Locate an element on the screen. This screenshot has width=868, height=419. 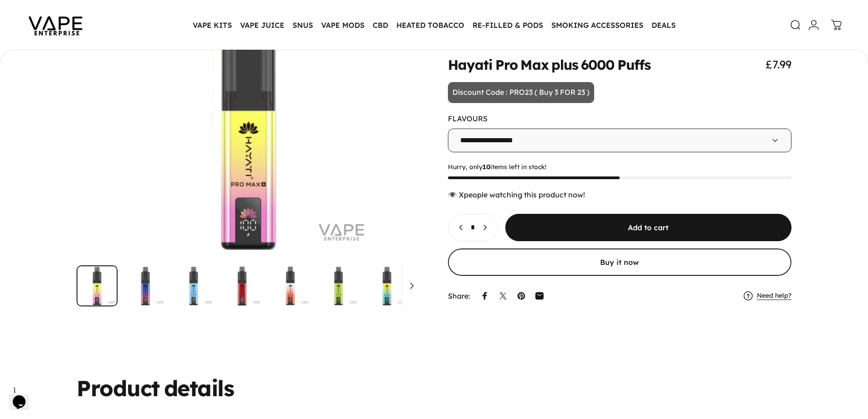
button: Buy it now is located at coordinates (620, 262).